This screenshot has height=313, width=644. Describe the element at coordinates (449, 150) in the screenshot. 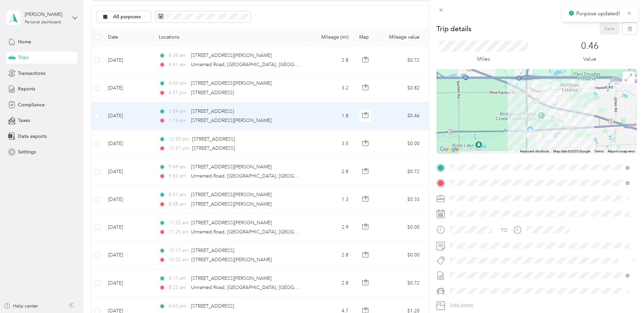

I see `a: Open this area in Google Maps (opens a new window)` at that location.